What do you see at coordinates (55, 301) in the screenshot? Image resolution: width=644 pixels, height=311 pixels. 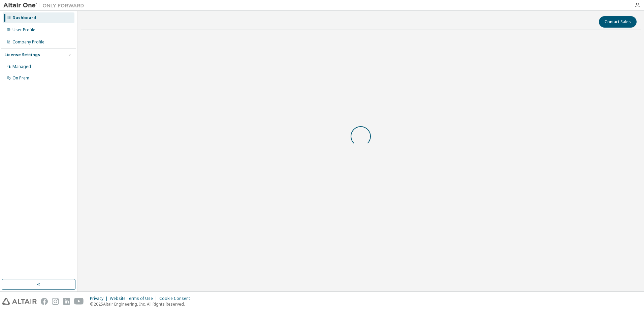 I see `img: instagram.svg` at bounding box center [55, 301].